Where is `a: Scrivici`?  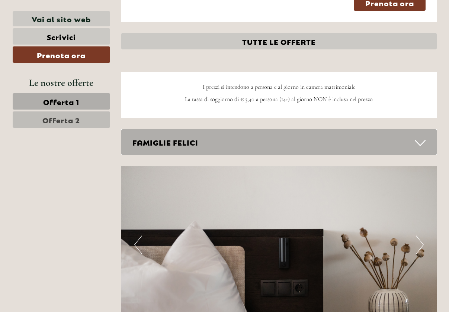
a: Scrivici is located at coordinates (61, 36).